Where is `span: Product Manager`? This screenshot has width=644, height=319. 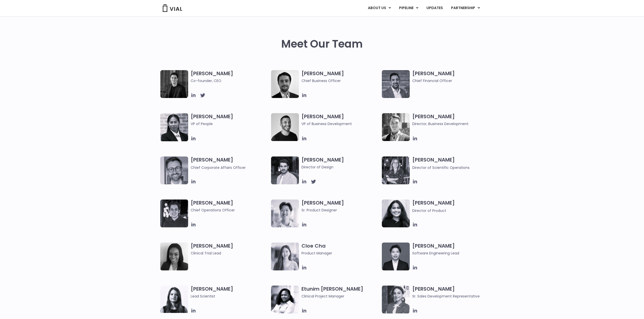
span: Product Manager is located at coordinates (340, 254).